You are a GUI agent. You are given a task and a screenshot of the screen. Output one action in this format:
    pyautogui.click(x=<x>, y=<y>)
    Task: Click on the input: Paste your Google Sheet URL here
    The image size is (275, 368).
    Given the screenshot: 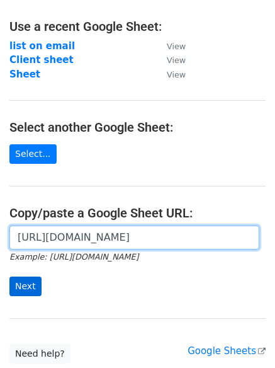 What is the action you would take?
    pyautogui.click(x=134, y=238)
    